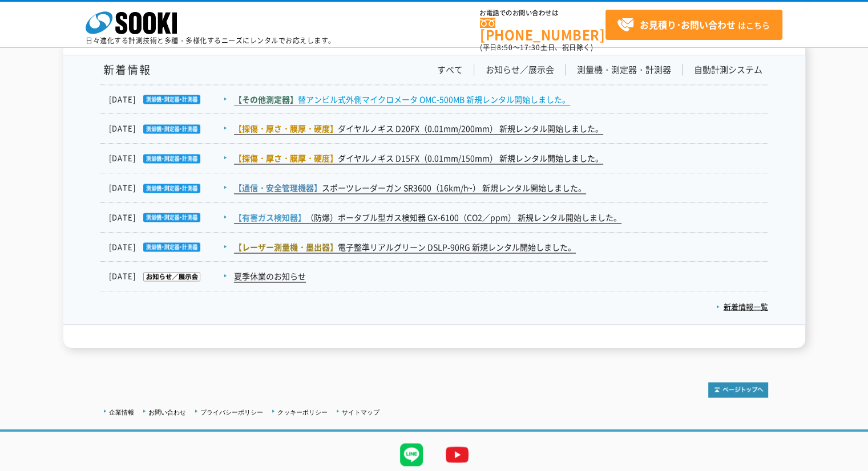 This screenshot has height=471, width=868. I want to click on a: 新着情報一覧, so click(742, 306).